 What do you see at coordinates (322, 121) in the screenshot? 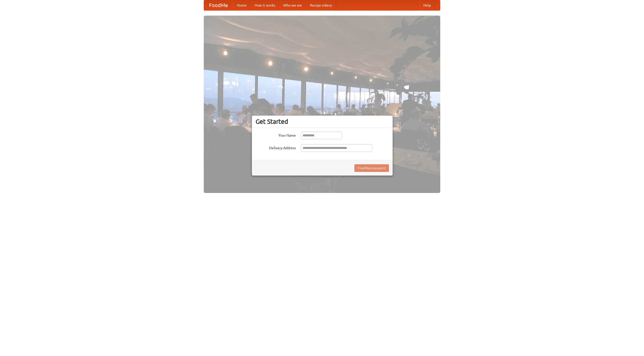
I see `h3: Get Started` at bounding box center [322, 121].